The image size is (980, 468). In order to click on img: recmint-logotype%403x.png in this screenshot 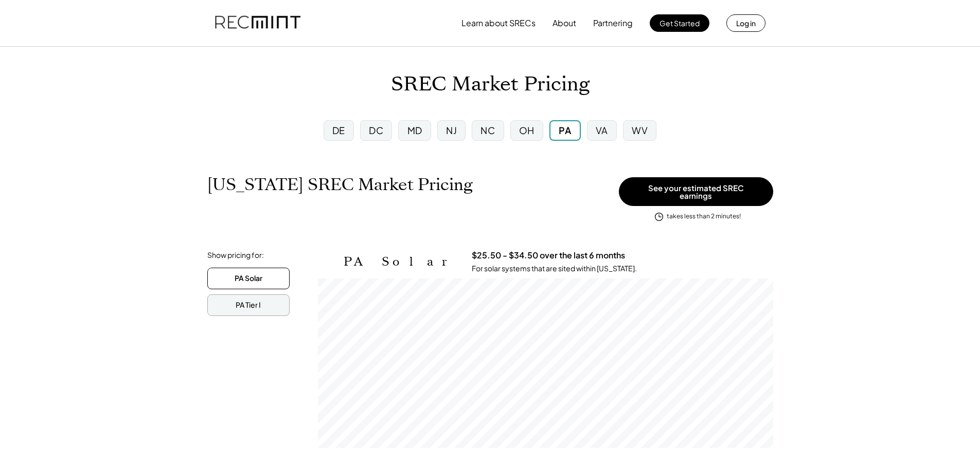, I will do `click(258, 23)`.